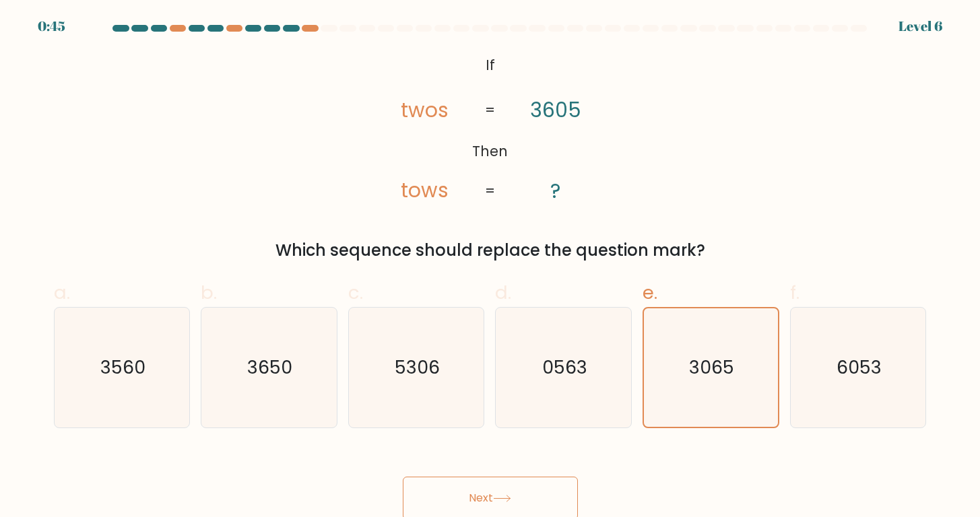 This screenshot has height=517, width=980. I want to click on span: c., so click(356, 292).